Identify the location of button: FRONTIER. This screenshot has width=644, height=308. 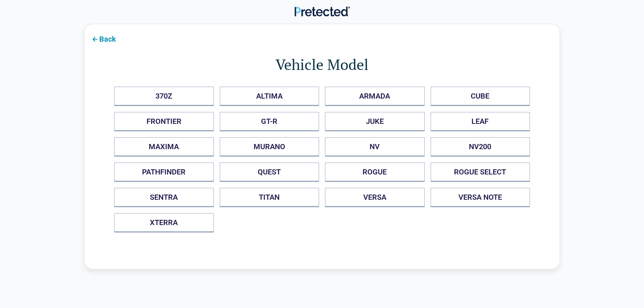
(164, 121).